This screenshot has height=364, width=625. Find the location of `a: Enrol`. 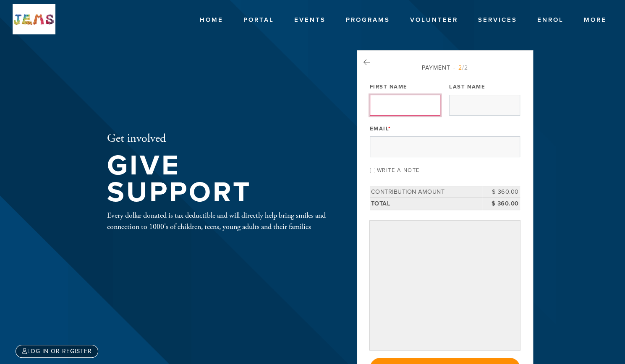

a: Enrol is located at coordinates (550, 20).